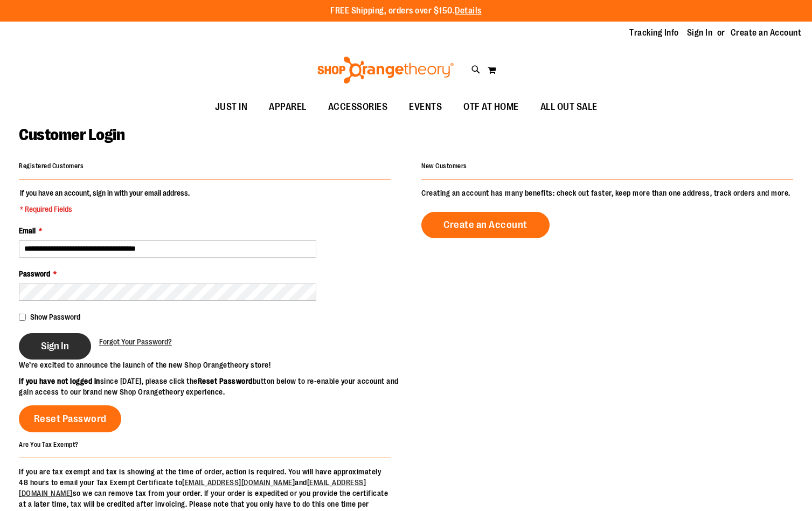 The height and width of the screenshot is (511, 812). I want to click on span: Reset Password, so click(70, 419).